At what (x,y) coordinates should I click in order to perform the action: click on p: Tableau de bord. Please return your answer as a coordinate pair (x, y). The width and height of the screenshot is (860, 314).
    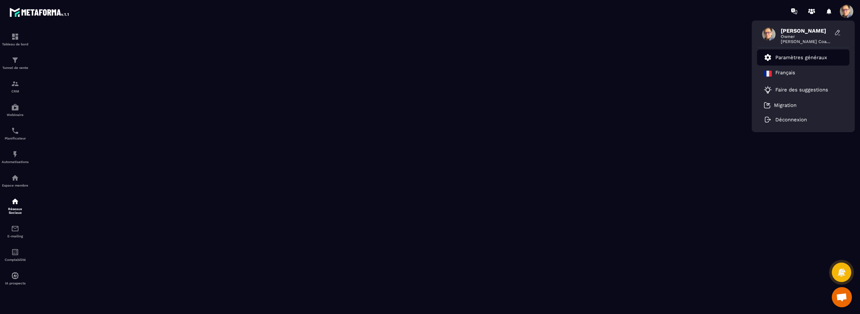
    Looking at the image, I should click on (15, 44).